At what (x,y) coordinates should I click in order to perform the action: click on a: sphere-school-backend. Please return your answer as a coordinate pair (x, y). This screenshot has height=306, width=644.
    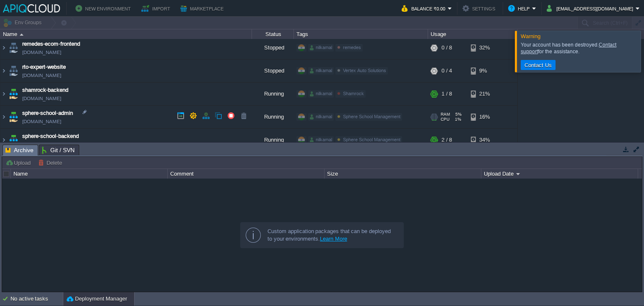
    Looking at the image, I should click on (50, 137).